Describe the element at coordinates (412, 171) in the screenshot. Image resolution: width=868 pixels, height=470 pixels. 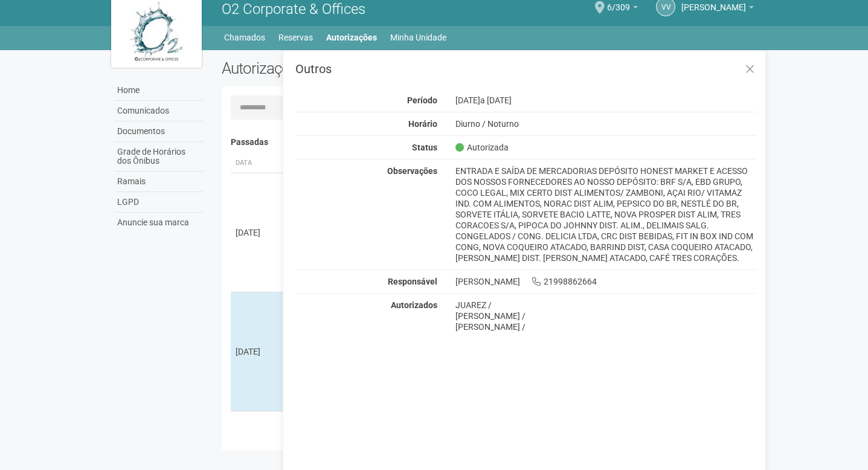
I see `strong: Observações` at that location.